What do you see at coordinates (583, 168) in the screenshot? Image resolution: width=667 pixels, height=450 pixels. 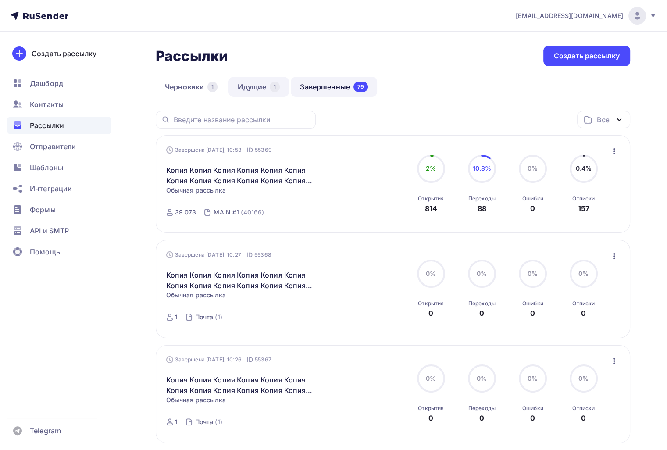 I see `span: 0.4%` at bounding box center [583, 168].